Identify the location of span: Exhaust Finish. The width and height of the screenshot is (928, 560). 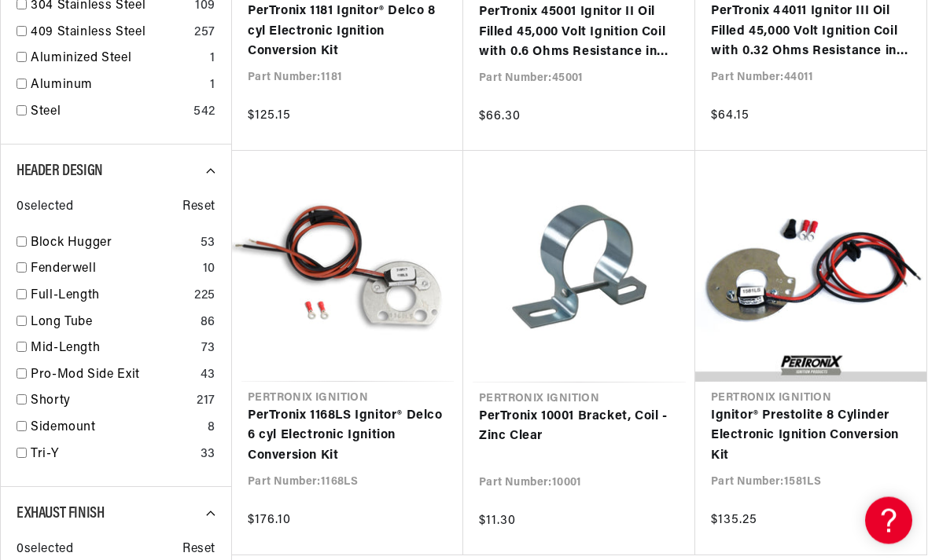
(59, 515).